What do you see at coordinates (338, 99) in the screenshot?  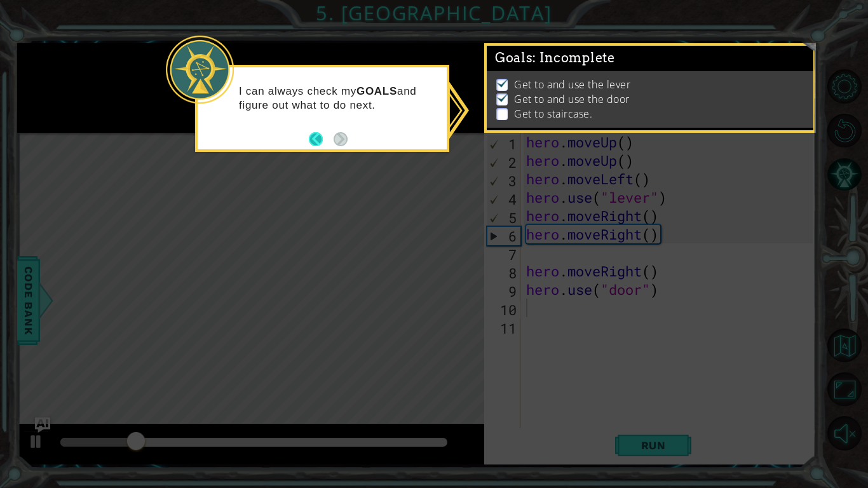 I see `p: I can always check my and figure out what to do next.` at bounding box center [338, 99].